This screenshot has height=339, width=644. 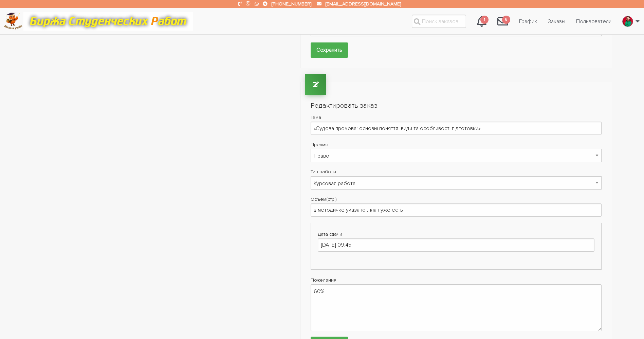 I want to click on a: График, so click(x=528, y=22).